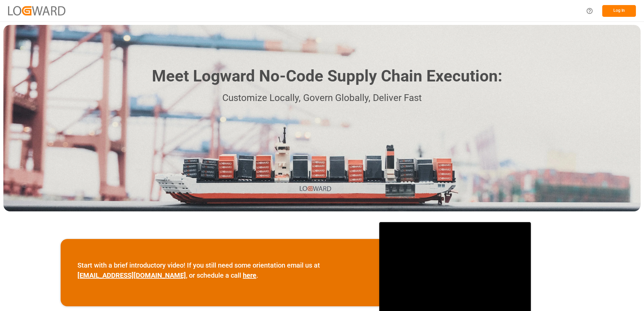 This screenshot has width=644, height=311. Describe the element at coordinates (37, 11) in the screenshot. I see `img: Logward_new_orange.png` at that location.